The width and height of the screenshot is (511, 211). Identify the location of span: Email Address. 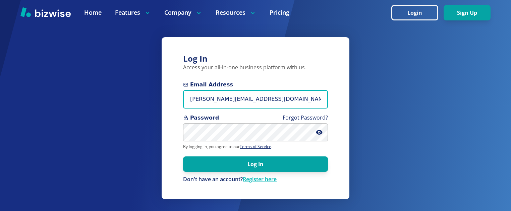
(256, 85).